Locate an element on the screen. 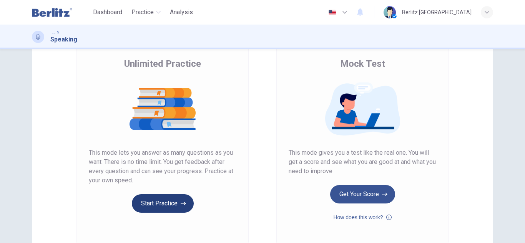 This screenshot has width=525, height=243. img: Profile picture is located at coordinates (390, 12).